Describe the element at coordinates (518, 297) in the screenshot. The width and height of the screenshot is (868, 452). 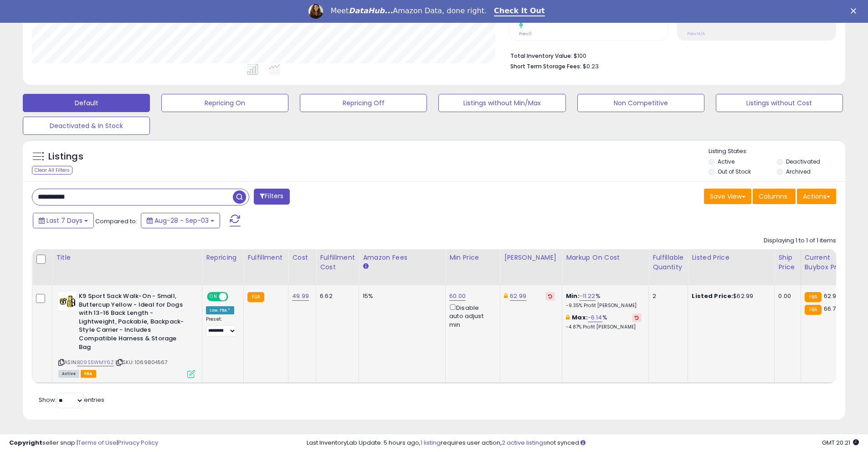
I see `a: 62.99` at that location.